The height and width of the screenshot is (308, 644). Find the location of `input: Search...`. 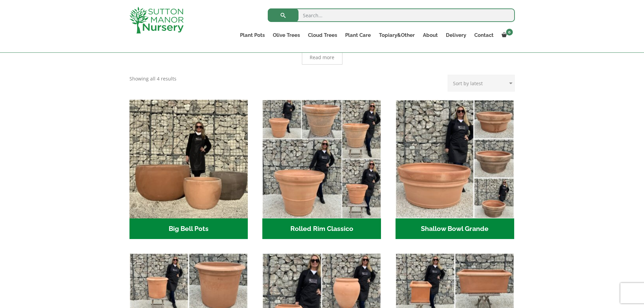

input: Search... is located at coordinates (391, 15).